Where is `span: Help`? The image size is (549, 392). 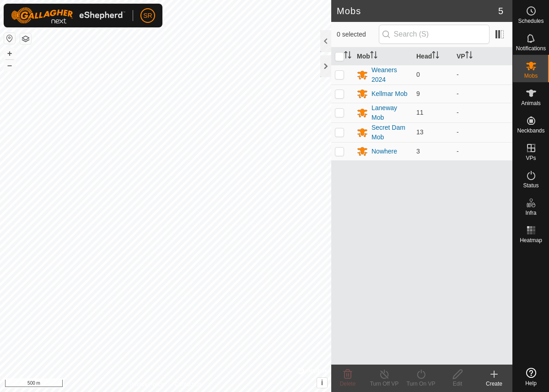 span: Help is located at coordinates (531, 384).